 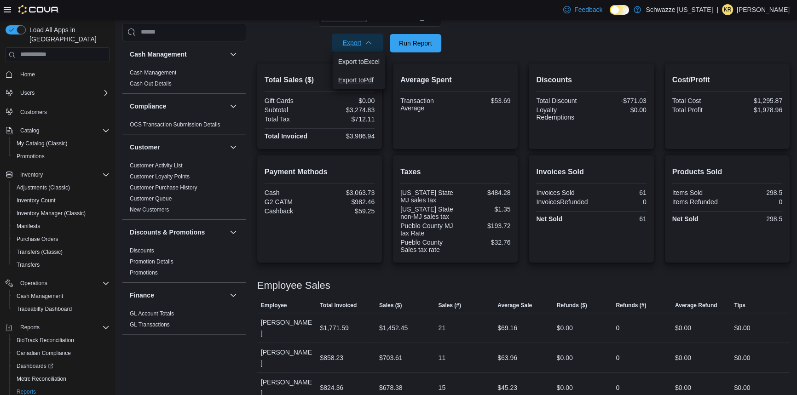 What do you see at coordinates (610, 15) in the screenshot?
I see `span: Dark Mode` at bounding box center [610, 15].